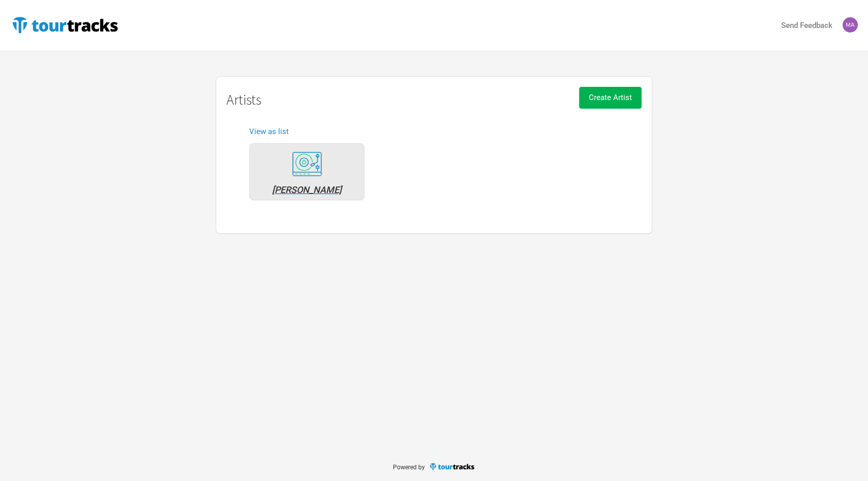 The image size is (868, 481). What do you see at coordinates (307, 164) in the screenshot?
I see `img: tourtracks_icons_FA_07_icons_electronic.svg` at bounding box center [307, 164].